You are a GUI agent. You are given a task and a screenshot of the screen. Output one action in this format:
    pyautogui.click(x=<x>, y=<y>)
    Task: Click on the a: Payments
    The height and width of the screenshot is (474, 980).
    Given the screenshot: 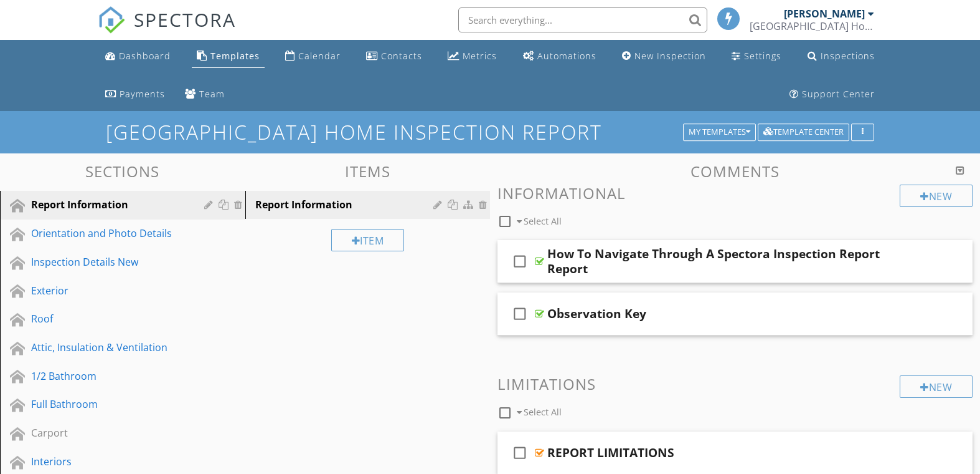 What is the action you would take?
    pyautogui.click(x=136, y=94)
    